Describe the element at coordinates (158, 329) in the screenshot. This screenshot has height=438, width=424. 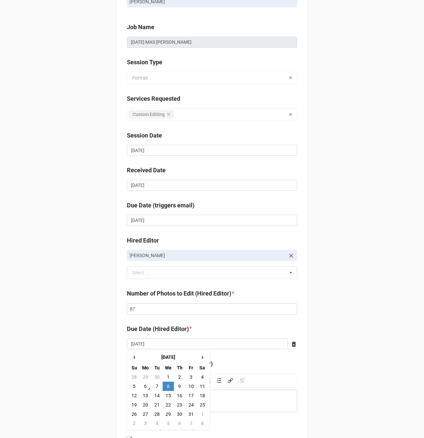
I see `label: Due Date (Hired Editor)` at that location.